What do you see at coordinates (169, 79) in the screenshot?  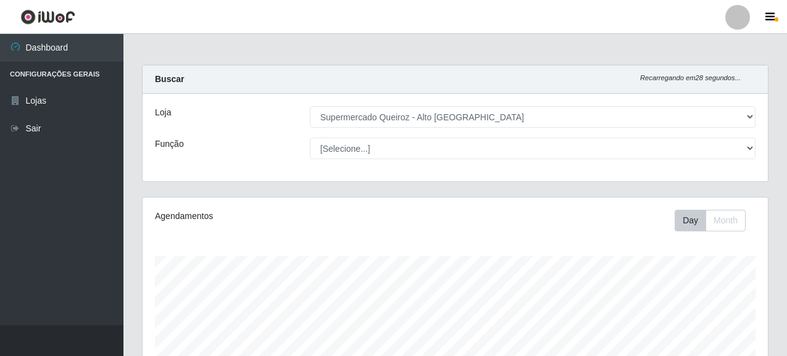 I see `strong: Buscar` at bounding box center [169, 79].